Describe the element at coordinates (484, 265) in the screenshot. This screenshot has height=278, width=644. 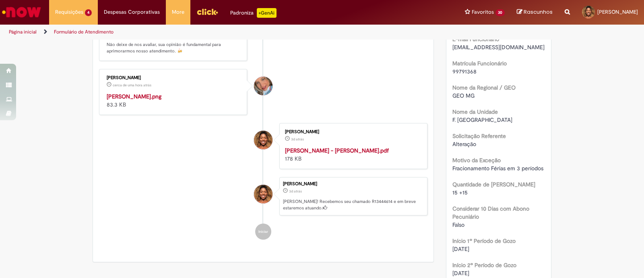
I see `b: Início 2º Período de Gozo` at that location.